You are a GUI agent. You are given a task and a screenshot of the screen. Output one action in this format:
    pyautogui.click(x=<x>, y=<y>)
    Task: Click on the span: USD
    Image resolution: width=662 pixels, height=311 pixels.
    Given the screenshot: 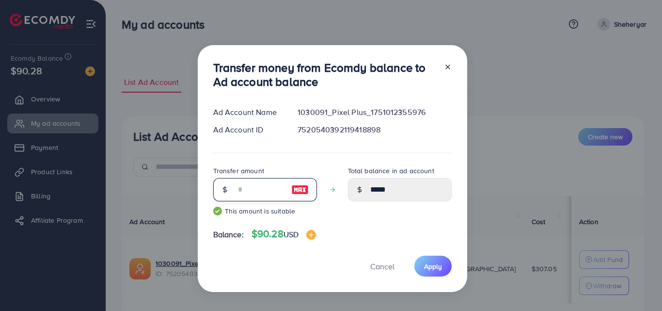 What is the action you would take?
    pyautogui.click(x=291, y=234)
    